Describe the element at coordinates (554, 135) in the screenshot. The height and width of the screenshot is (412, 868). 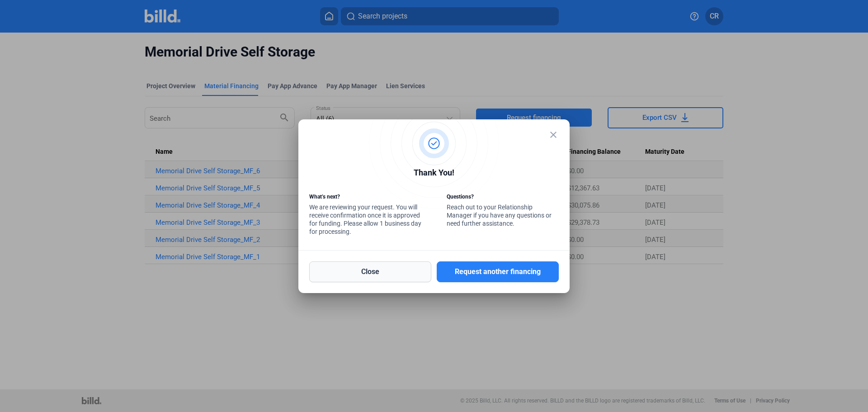
I see `mat-icon: close` at that location.